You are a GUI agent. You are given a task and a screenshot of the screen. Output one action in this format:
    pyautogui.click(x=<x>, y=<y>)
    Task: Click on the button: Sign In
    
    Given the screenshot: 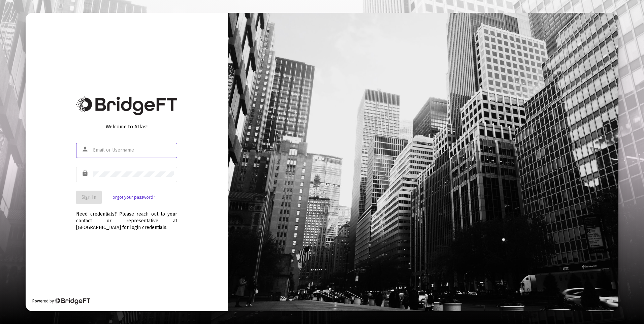 What is the action you would take?
    pyautogui.click(x=89, y=197)
    